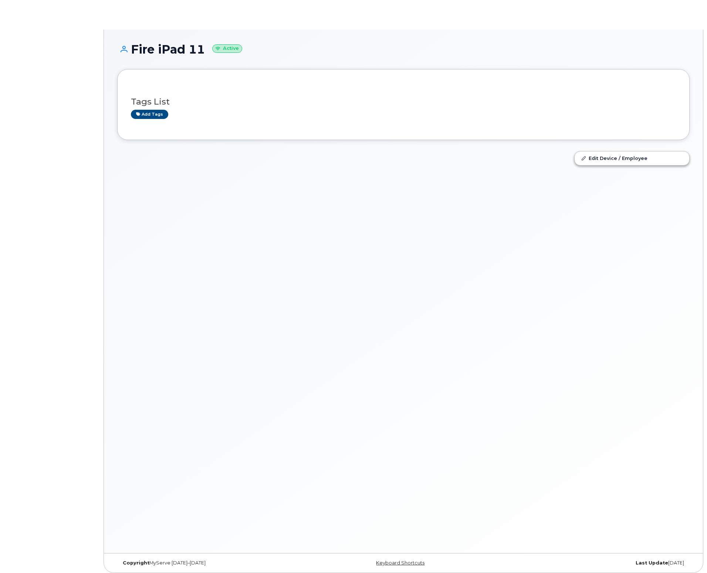 Image resolution: width=707 pixels, height=573 pixels. Describe the element at coordinates (149, 114) in the screenshot. I see `a: Add tags` at that location.